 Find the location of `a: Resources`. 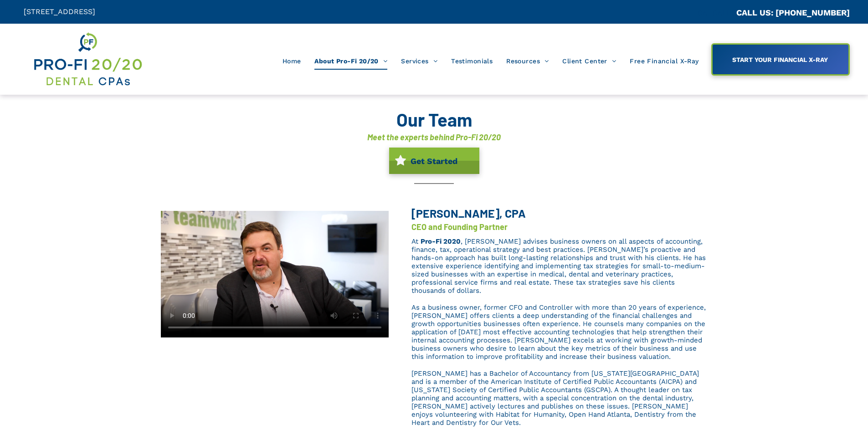

a: Resources is located at coordinates (527, 61).